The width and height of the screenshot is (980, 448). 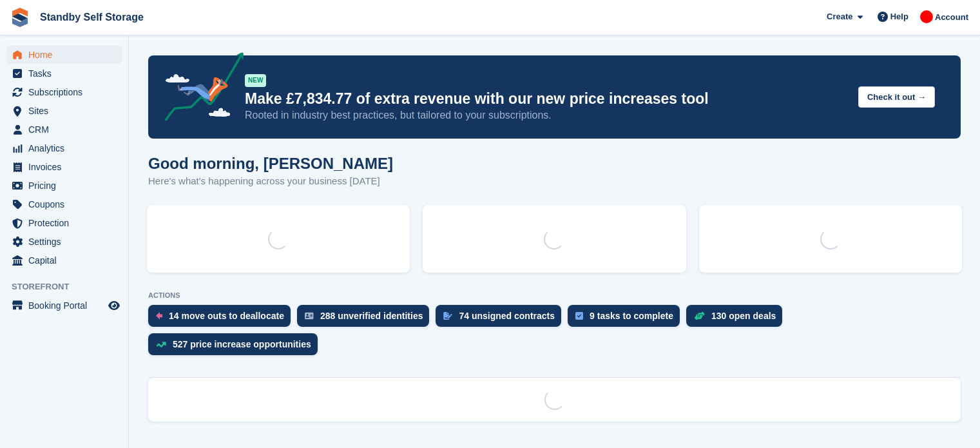 I want to click on span: Settings, so click(x=67, y=241).